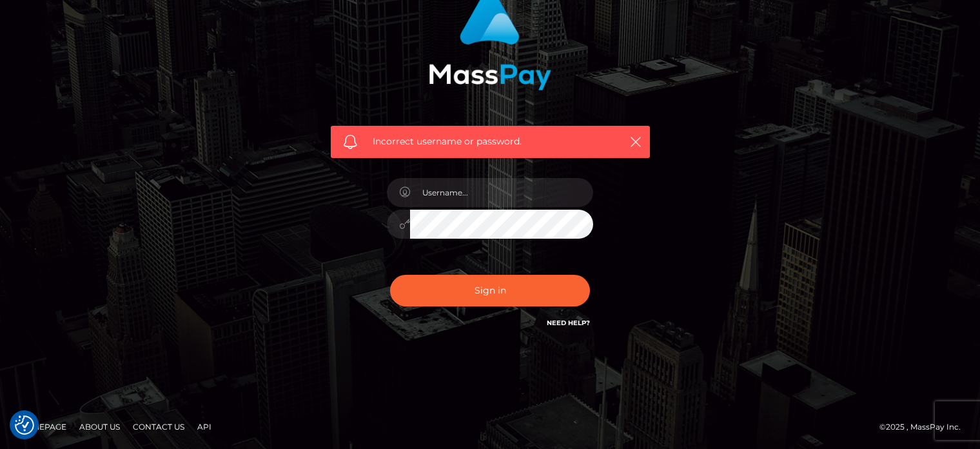 The height and width of the screenshot is (449, 980). What do you see at coordinates (99, 427) in the screenshot?
I see `a: About Us` at bounding box center [99, 427].